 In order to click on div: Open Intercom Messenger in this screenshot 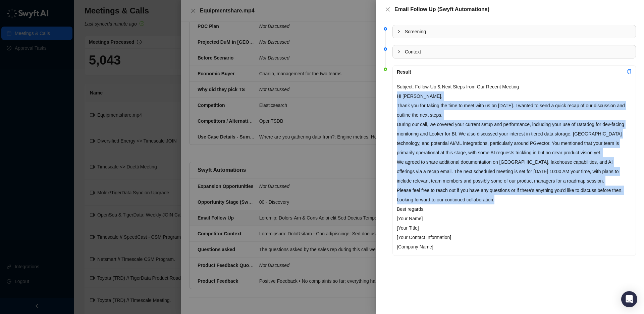, I will do `click(629, 299)`.